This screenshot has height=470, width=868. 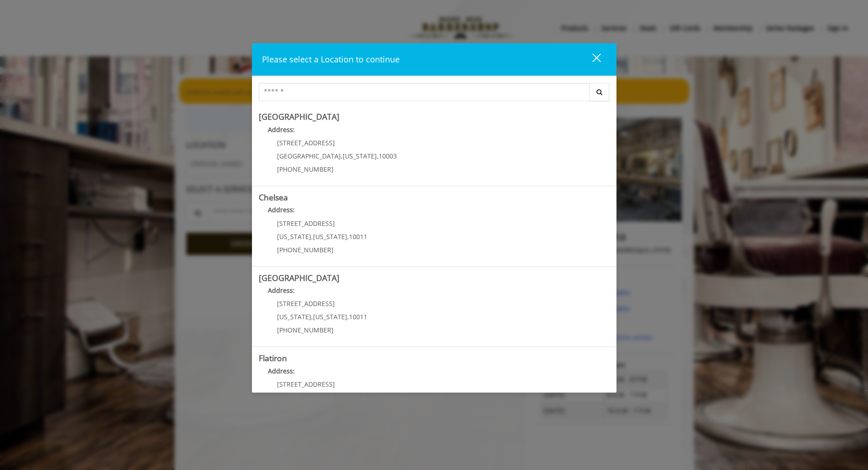 What do you see at coordinates (424, 92) in the screenshot?
I see `input: Search Center` at bounding box center [424, 92].